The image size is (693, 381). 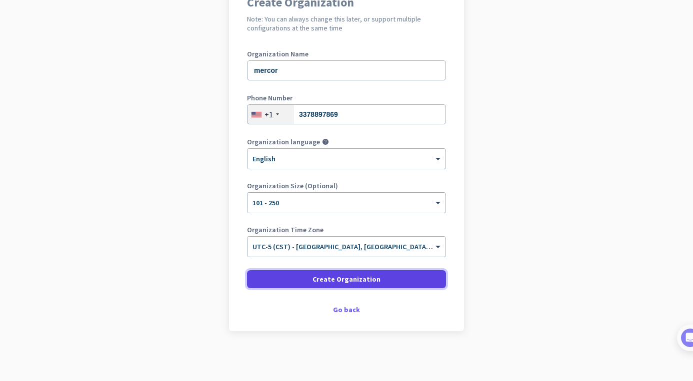 What do you see at coordinates (346, 279) in the screenshot?
I see `button: Create Organization` at bounding box center [346, 279].